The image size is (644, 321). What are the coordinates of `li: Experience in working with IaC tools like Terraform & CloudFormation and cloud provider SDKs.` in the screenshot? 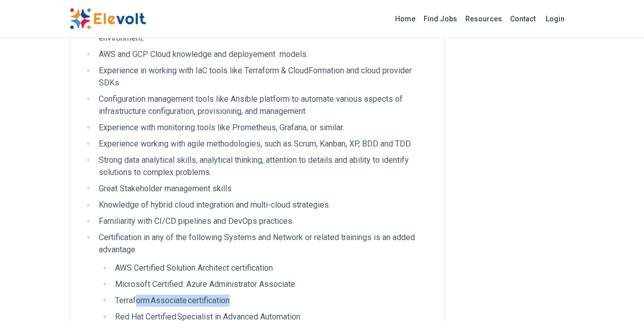 It's located at (264, 77).